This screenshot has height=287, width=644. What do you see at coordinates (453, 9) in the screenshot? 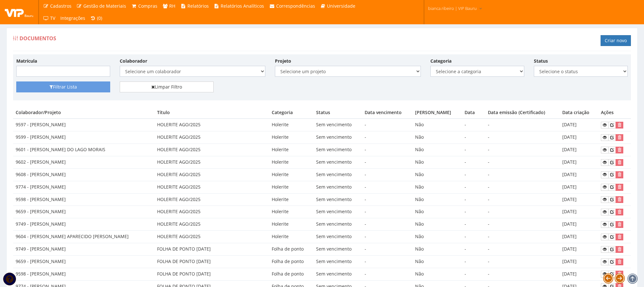
I see `span: bianca.ribeiro | VIP Bauru` at bounding box center [453, 9].